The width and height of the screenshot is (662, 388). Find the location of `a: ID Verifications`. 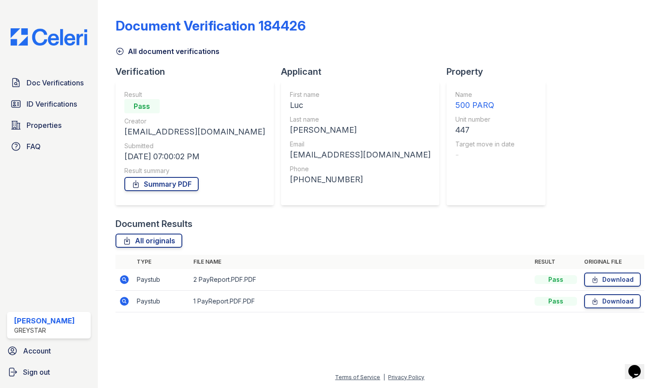

a: ID Verifications is located at coordinates (49, 104).